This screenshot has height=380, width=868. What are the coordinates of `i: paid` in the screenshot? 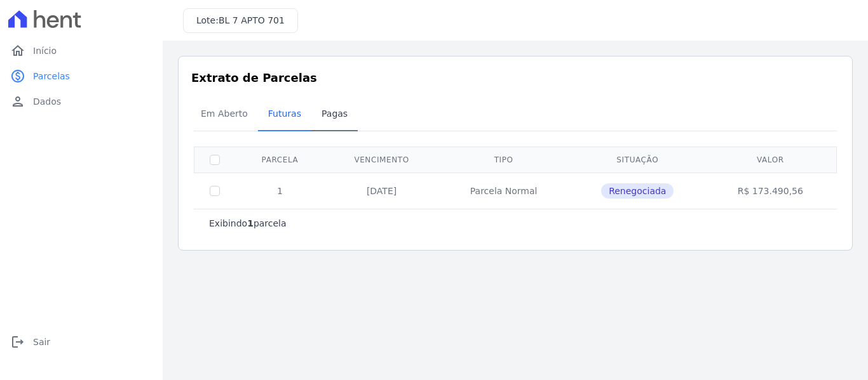 It's located at (17, 76).